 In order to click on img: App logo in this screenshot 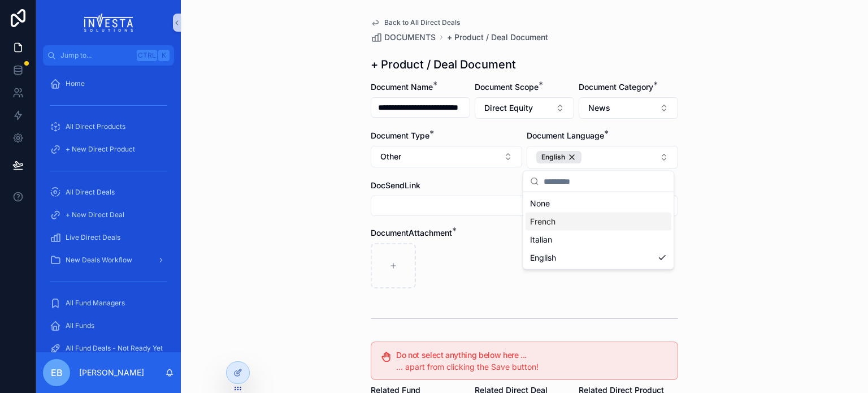, I will do `click(109, 23)`.